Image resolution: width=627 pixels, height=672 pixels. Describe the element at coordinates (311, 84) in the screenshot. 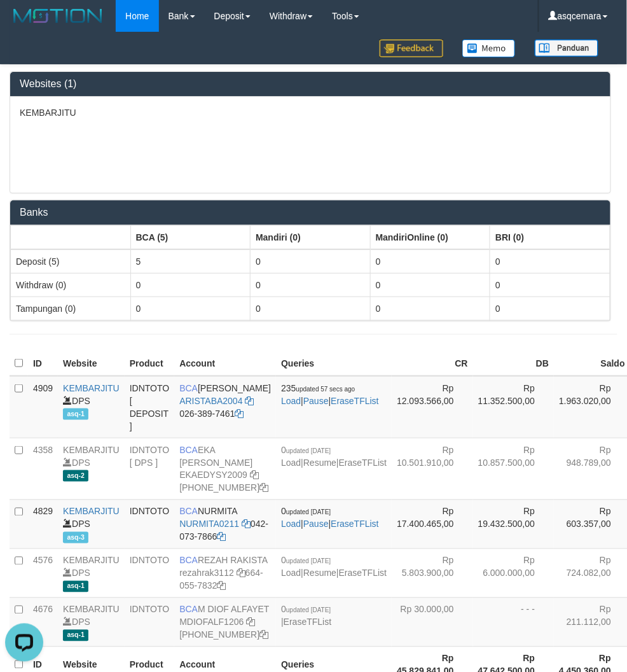

I see `h3: Websites (1)` at that location.